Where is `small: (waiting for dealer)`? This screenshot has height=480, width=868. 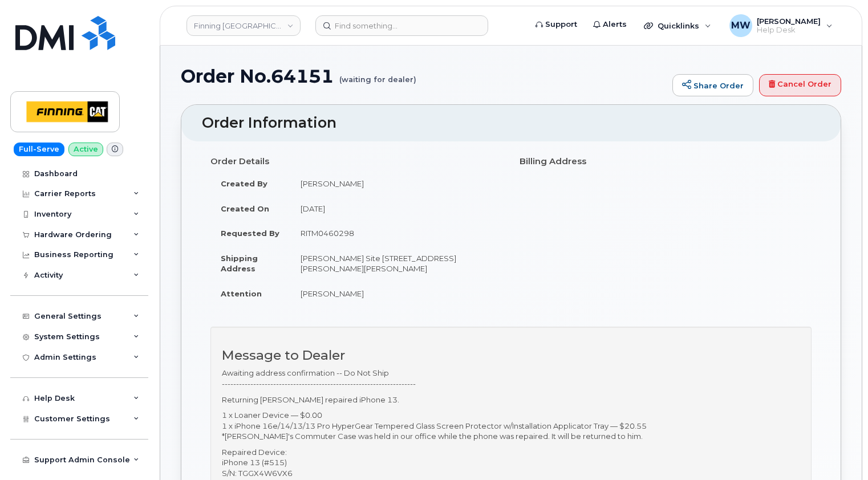
small: (waiting for dealer) is located at coordinates (377, 75).